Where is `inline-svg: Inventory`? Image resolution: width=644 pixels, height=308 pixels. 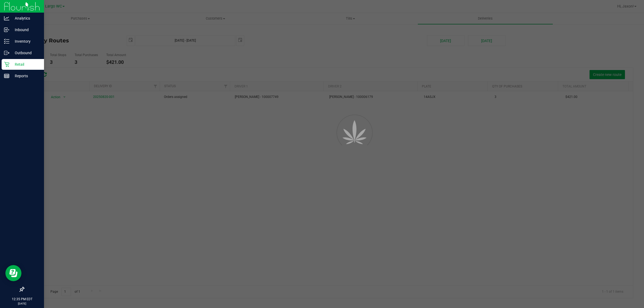 inline-svg: Inventory is located at coordinates (7, 42).